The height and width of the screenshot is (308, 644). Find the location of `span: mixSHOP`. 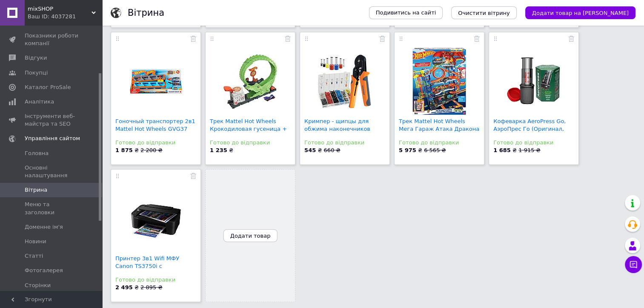

span: mixSHOP is located at coordinates (60, 9).